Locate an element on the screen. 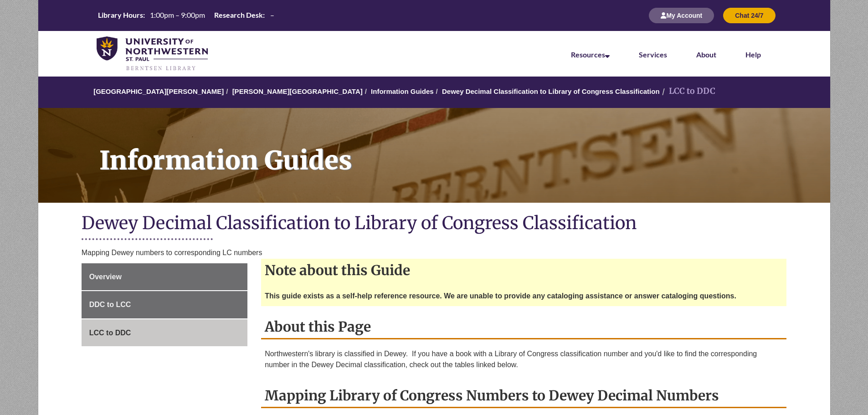  h1: Dewey Decimal Classification to Library of Congress Classification is located at coordinates (434, 224).